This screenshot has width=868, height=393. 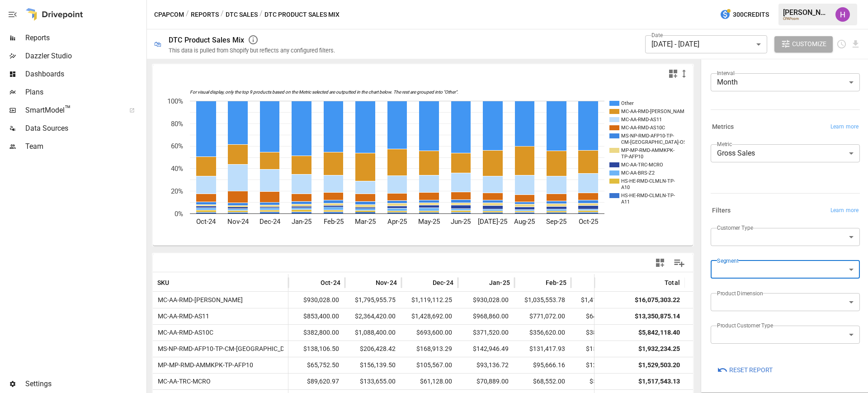 What do you see at coordinates (740, 293) in the screenshot?
I see `label: Product Dimension` at bounding box center [740, 293].